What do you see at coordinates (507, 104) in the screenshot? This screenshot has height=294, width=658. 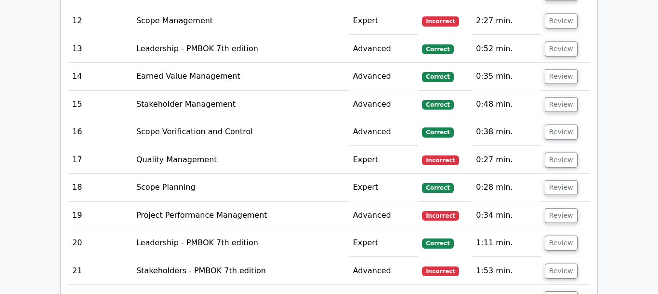 I see `td: 0:48 min.` at bounding box center [507, 104].